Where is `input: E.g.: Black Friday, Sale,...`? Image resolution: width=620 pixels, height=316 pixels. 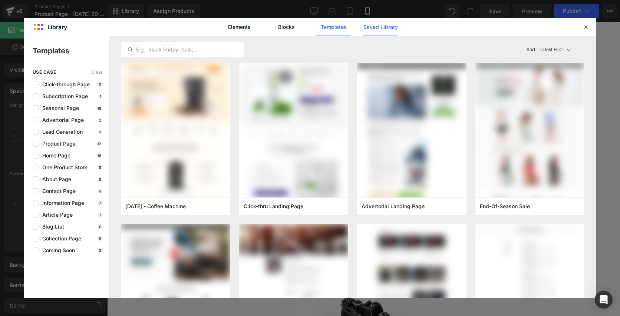
input: E.g.: Black Friday, Sale,... is located at coordinates (182, 50).